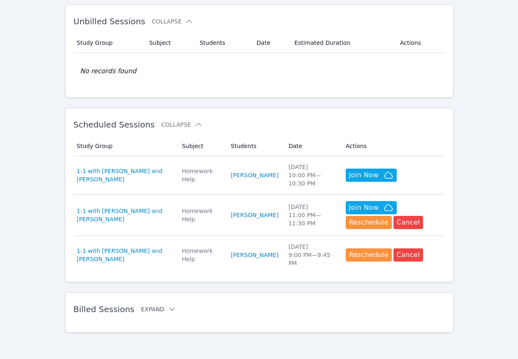 This screenshot has height=359, width=518. Describe the element at coordinates (114, 124) in the screenshot. I see `span: Scheduled Sessions` at that location.